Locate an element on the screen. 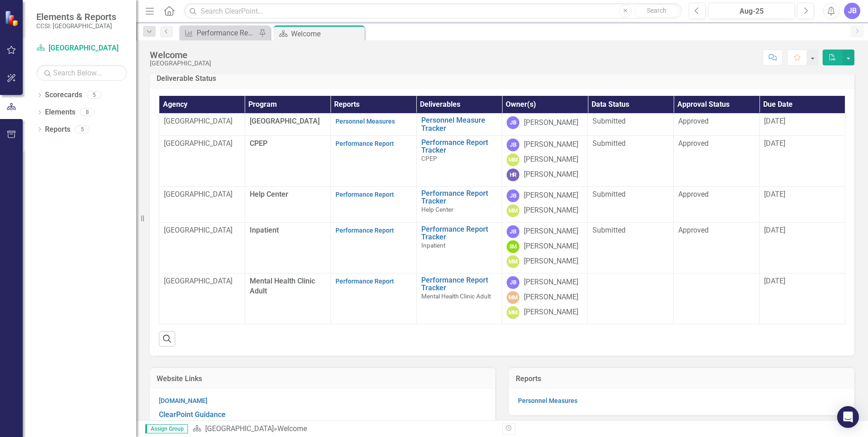 This screenshot has width=868, height=437. span: Elements & Reports is located at coordinates (76, 17).